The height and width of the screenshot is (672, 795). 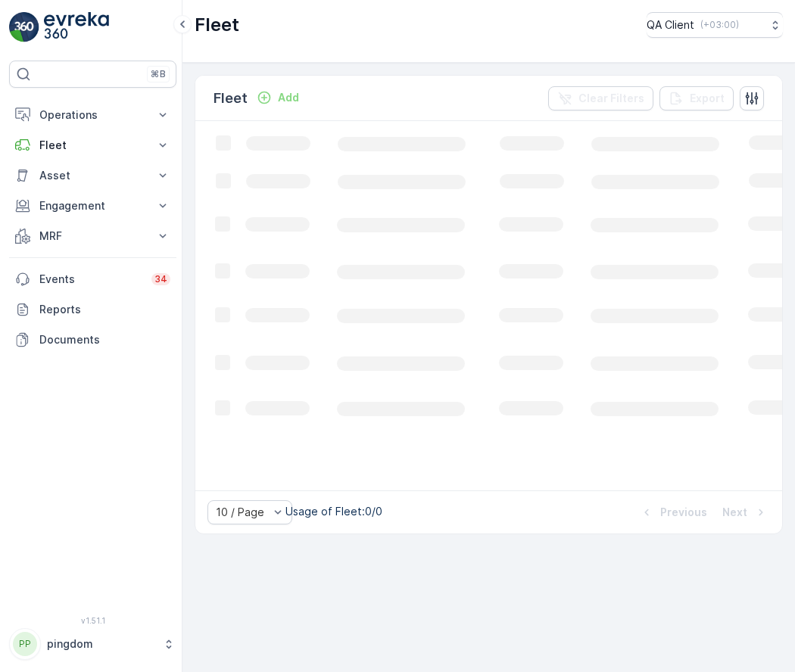 What do you see at coordinates (93, 621) in the screenshot?
I see `span: v 1.51.1` at bounding box center [93, 621].